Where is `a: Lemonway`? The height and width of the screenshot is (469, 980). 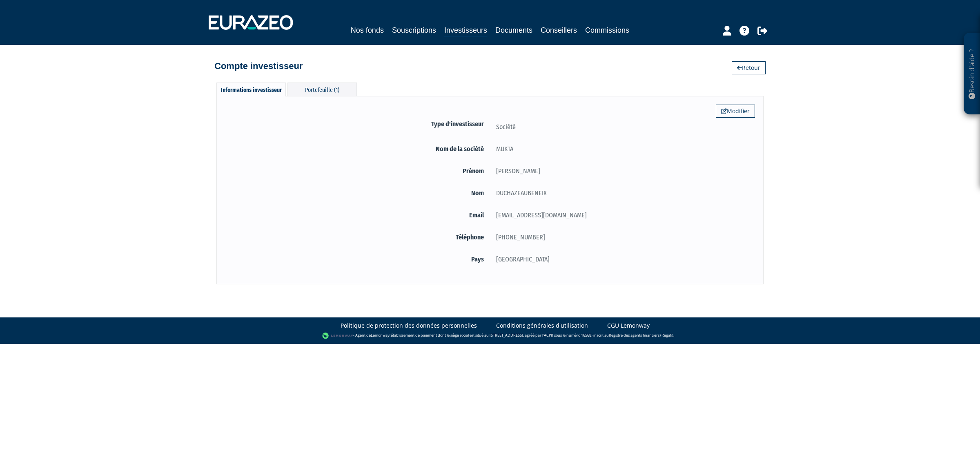 a: Lemonway is located at coordinates (380, 335).